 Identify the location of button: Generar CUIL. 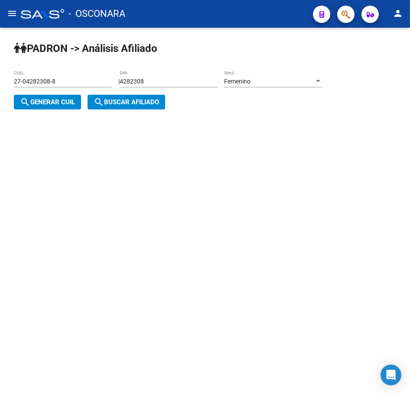
(47, 102).